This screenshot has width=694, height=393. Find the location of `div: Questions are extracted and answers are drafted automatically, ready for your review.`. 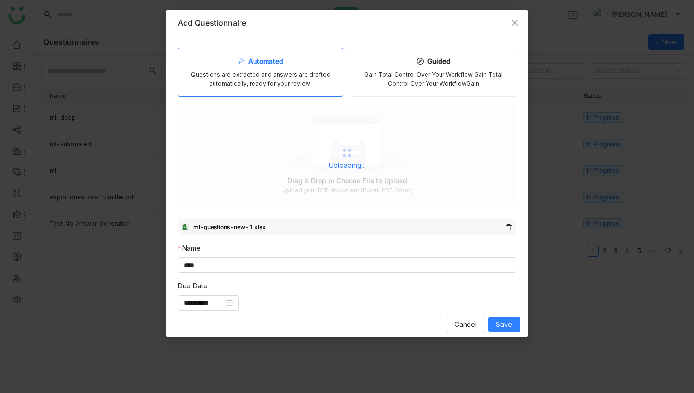

div: Questions are extracted and answers are drafted automatically, ready for your review. is located at coordinates (260, 80).